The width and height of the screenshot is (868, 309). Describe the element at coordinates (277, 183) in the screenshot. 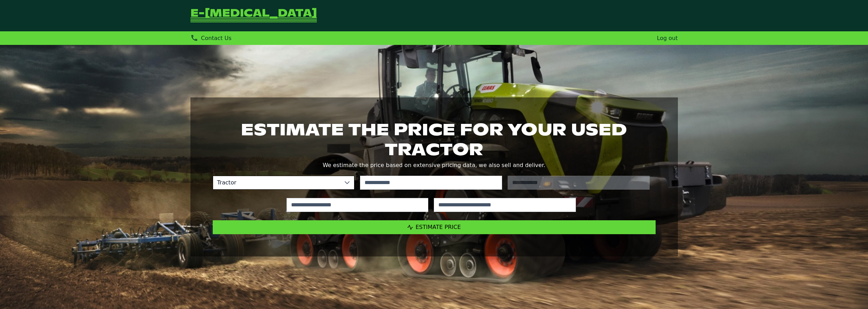

I see `span: Tractor` at that location.